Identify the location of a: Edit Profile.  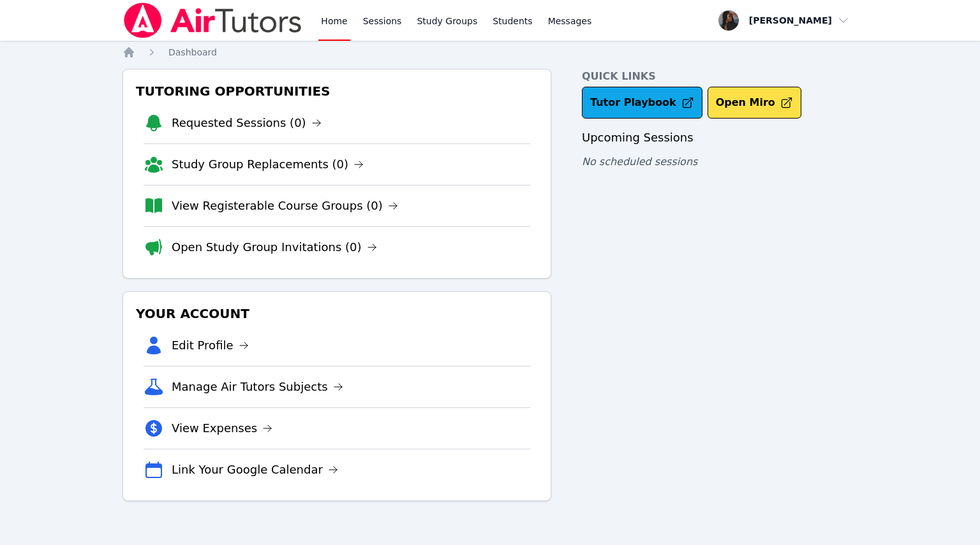
(210, 345).